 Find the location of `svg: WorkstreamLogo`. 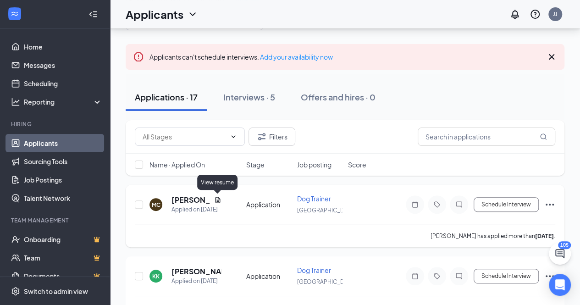

svg: WorkstreamLogo is located at coordinates (15, 14).